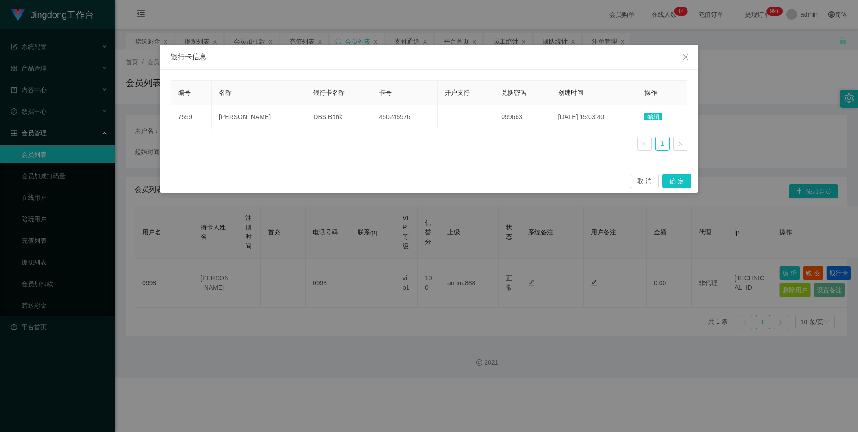  Describe the element at coordinates (385, 92) in the screenshot. I see `span: 卡号` at that location.